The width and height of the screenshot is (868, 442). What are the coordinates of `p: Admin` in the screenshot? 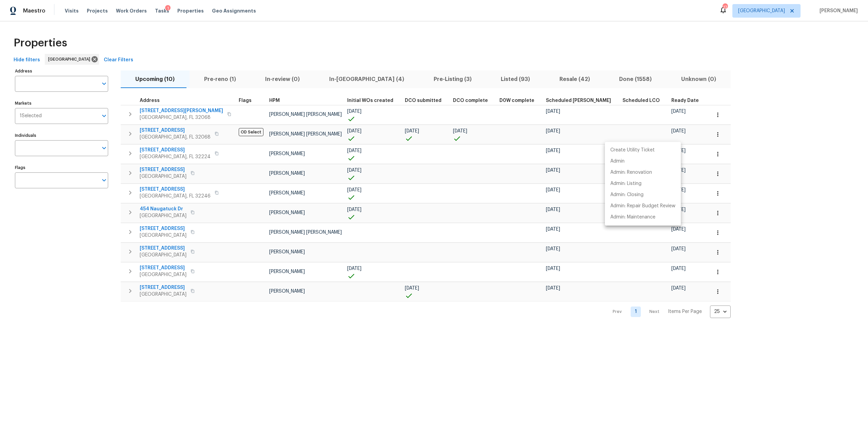 It's located at (617, 161).